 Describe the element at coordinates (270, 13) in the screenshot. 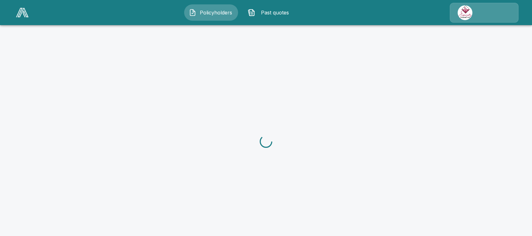

I see `a: Past quotes IconPast quotes` at that location.